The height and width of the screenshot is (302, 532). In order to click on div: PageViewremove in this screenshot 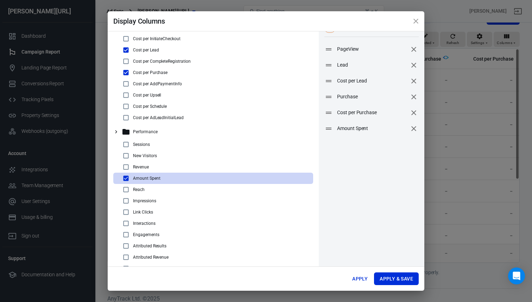, I will do `click(372, 49)`.